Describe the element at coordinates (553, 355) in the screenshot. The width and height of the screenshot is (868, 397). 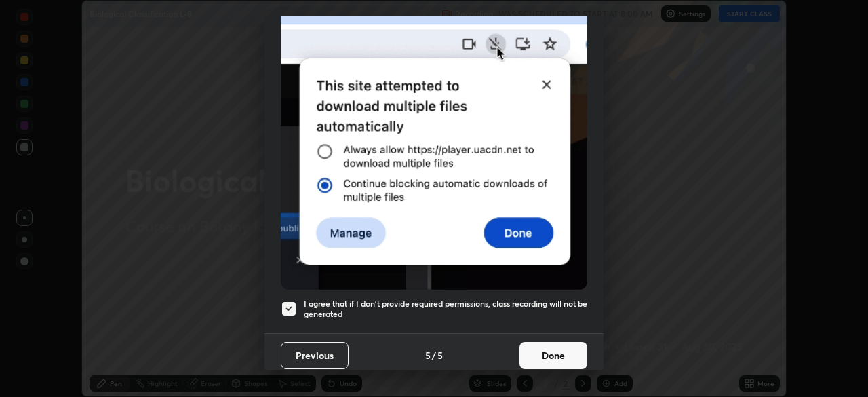
I see `button: Done` at that location.